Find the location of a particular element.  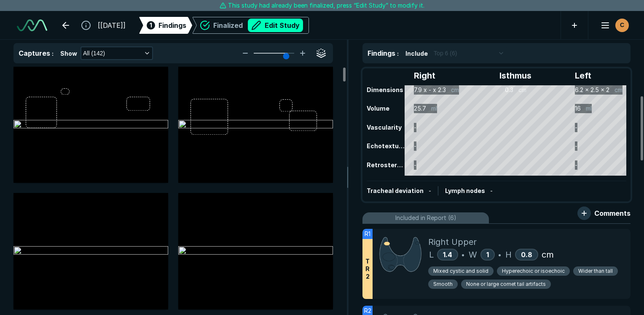

button: Edit Study is located at coordinates (275, 25).